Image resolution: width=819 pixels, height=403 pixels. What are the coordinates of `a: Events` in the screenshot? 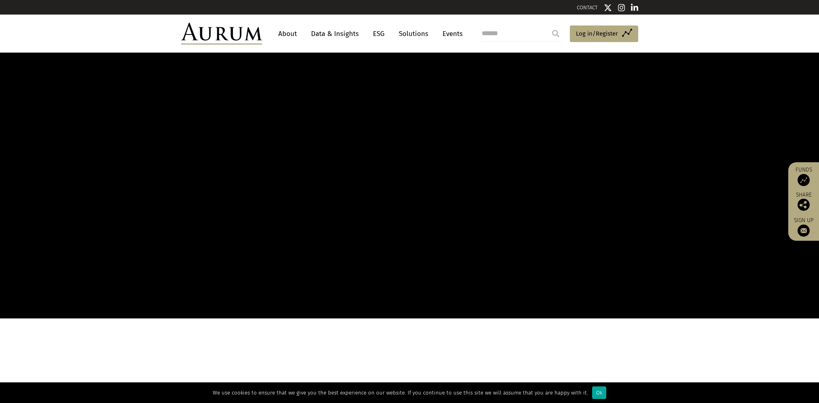 It's located at (451, 34).